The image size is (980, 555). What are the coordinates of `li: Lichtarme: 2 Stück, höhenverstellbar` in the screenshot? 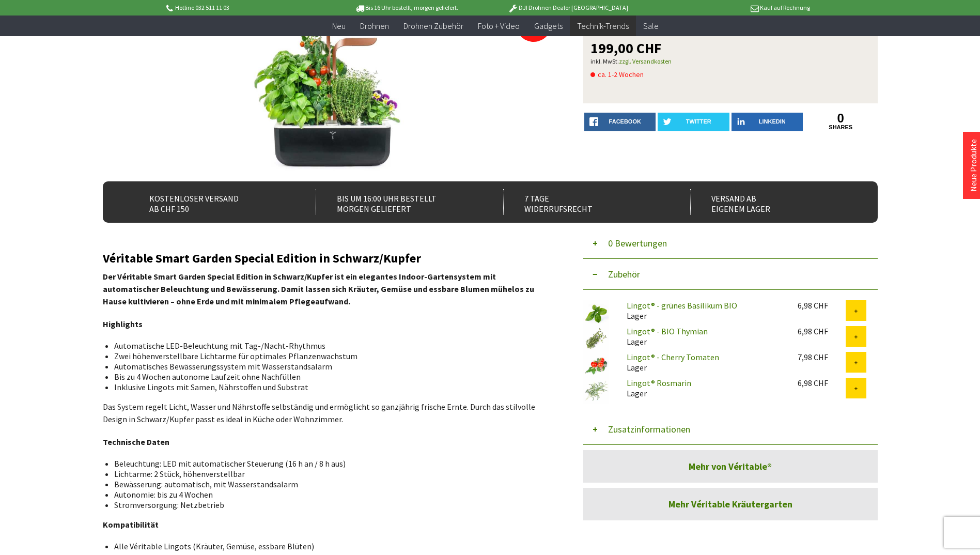 It's located at (329, 474).